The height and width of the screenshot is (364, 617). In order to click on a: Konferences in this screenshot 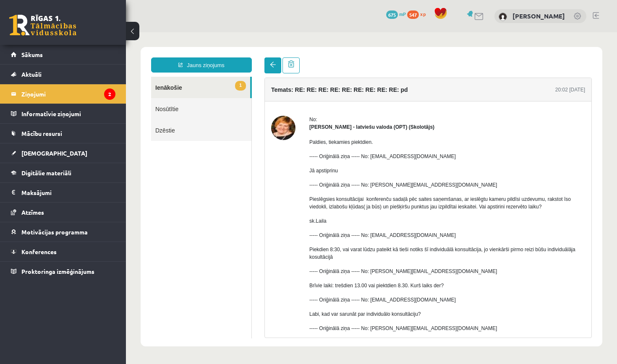, I will do `click(63, 252)`.